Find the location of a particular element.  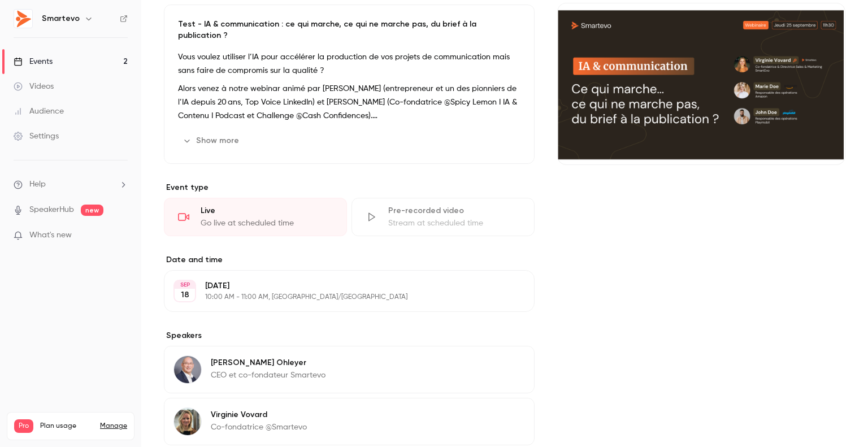

li: help-dropdown-opener is located at coordinates (71, 184).